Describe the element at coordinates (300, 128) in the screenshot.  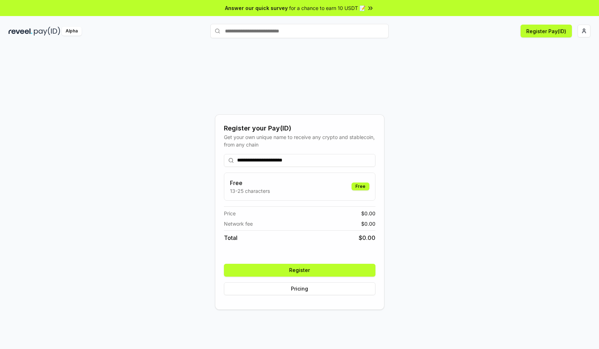
I see `div: Register your Pay(ID)` at that location.